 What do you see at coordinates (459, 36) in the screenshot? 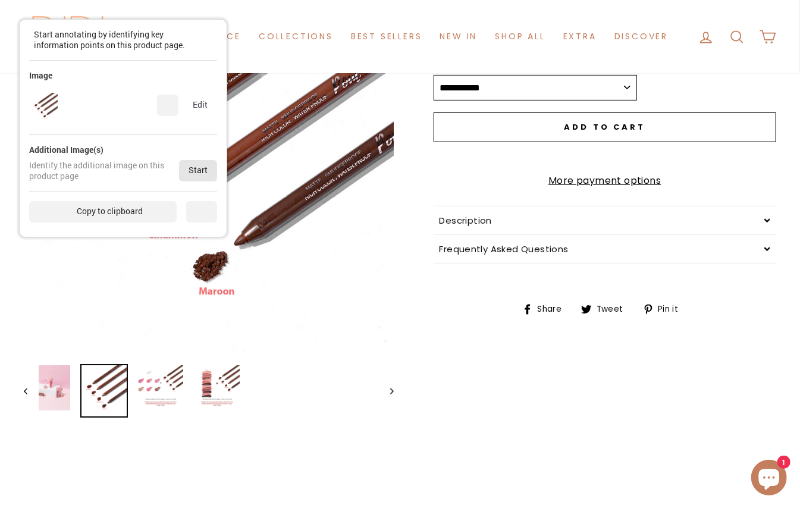
I see `a: New in` at bounding box center [459, 36].